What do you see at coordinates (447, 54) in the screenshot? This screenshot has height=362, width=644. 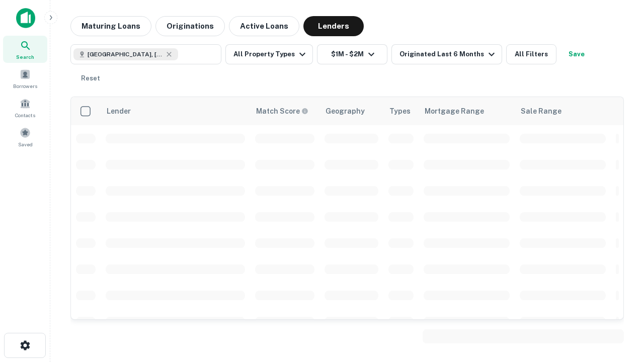 I see `button: Originated Last 6 Months` at bounding box center [447, 54].